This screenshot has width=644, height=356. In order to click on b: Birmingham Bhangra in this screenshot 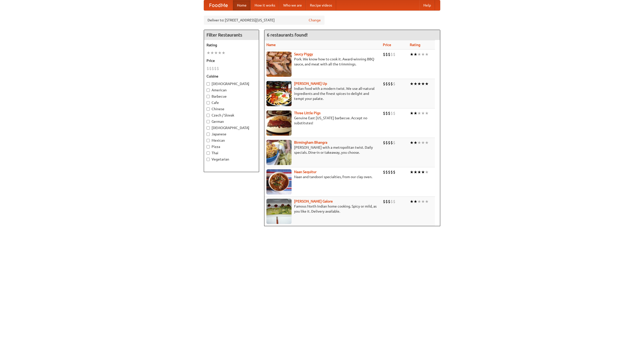, I will do `click(311, 142)`.